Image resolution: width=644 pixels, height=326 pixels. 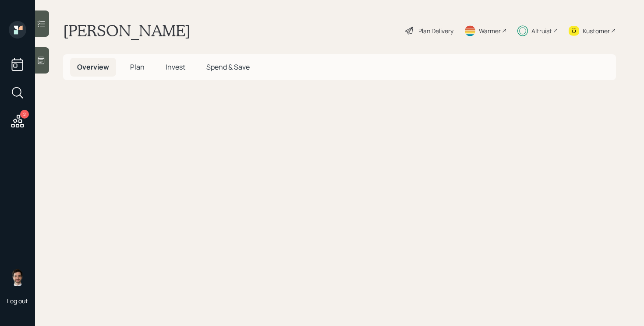 I want to click on div: Plan Delivery, so click(x=436, y=31).